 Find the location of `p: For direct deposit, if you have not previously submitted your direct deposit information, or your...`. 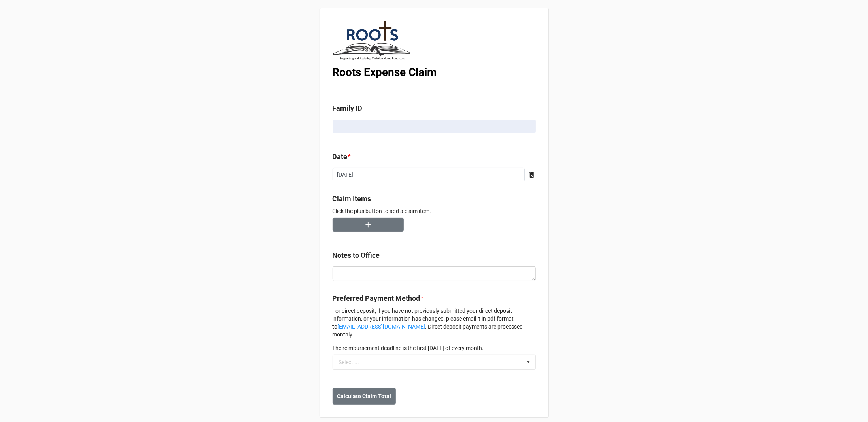

p: For direct deposit, if you have not previously submitted your direct deposit information, or your... is located at coordinates (434, 322).